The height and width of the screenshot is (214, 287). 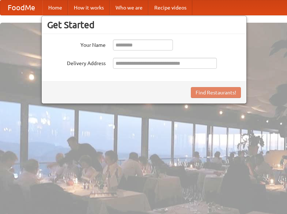 I want to click on label: Your Name, so click(x=76, y=44).